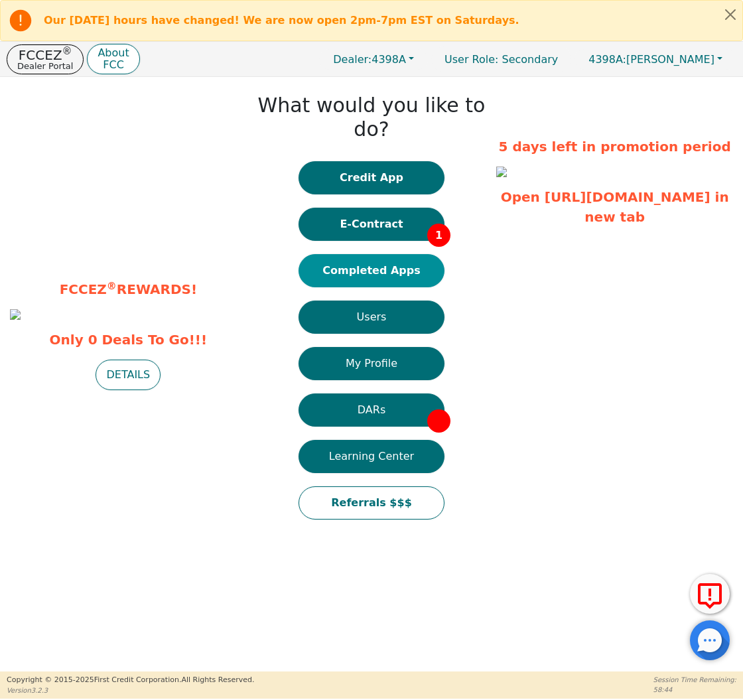 The image size is (743, 700). What do you see at coordinates (352, 59) in the screenshot?
I see `span: Dealer:` at bounding box center [352, 59].